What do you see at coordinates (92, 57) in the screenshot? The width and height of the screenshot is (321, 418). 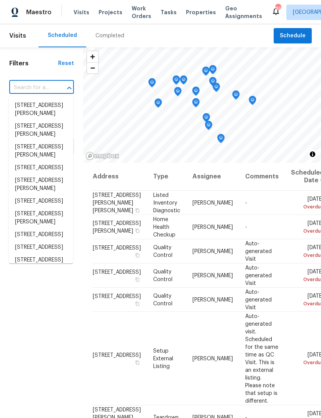 I see `button: Zoom in` at bounding box center [92, 57].